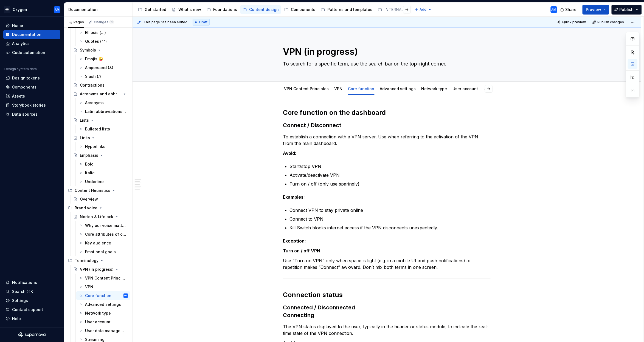 The width and height of the screenshot is (644, 342). What do you see at coordinates (569, 9) in the screenshot?
I see `button: Share` at bounding box center [569, 9].